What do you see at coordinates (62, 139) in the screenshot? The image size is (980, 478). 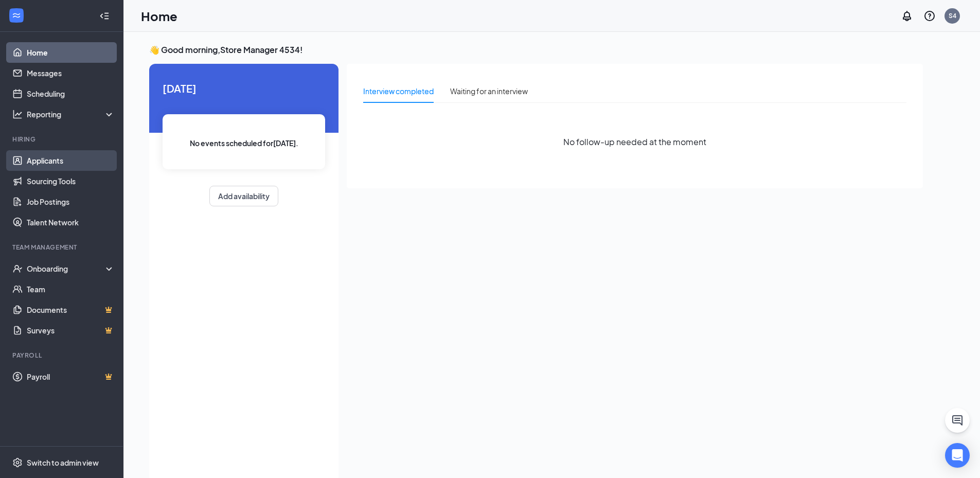 I see `div: Hiring` at bounding box center [62, 139].